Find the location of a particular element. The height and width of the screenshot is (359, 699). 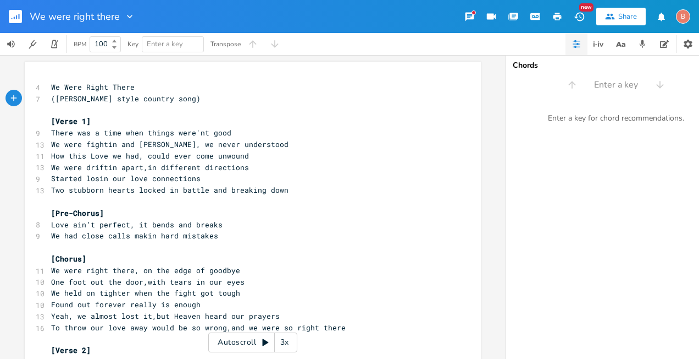

div: BPM is located at coordinates (80, 44).